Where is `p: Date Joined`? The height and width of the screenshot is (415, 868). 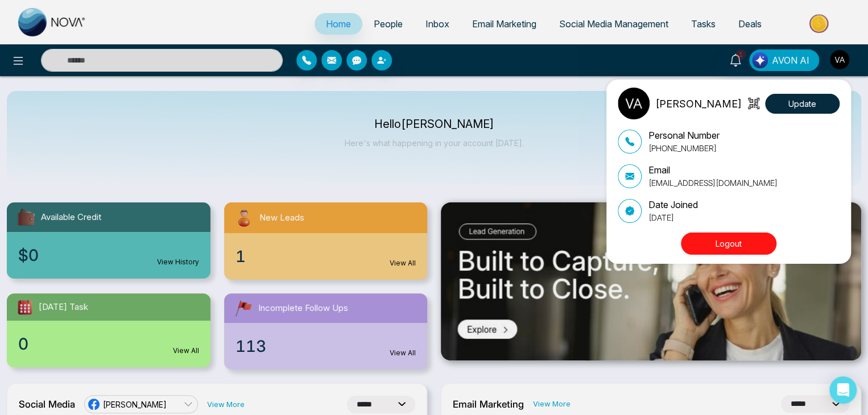 p: Date Joined is located at coordinates (673, 205).